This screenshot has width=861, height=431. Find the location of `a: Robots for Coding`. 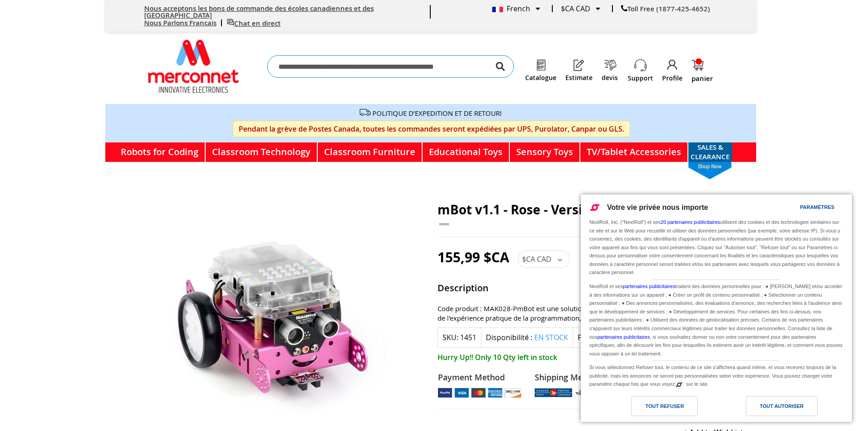

a: Robots for Coding is located at coordinates (160, 152).